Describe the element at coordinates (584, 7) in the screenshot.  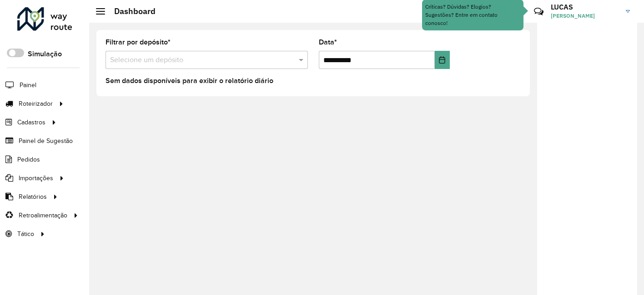
I see `h3: LUCAS` at that location.